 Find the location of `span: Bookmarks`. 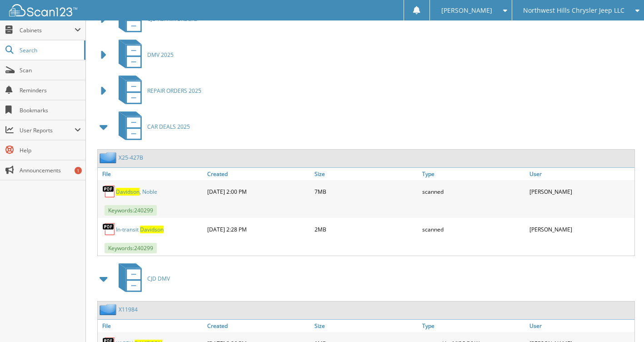

span: Bookmarks is located at coordinates (50, 110).